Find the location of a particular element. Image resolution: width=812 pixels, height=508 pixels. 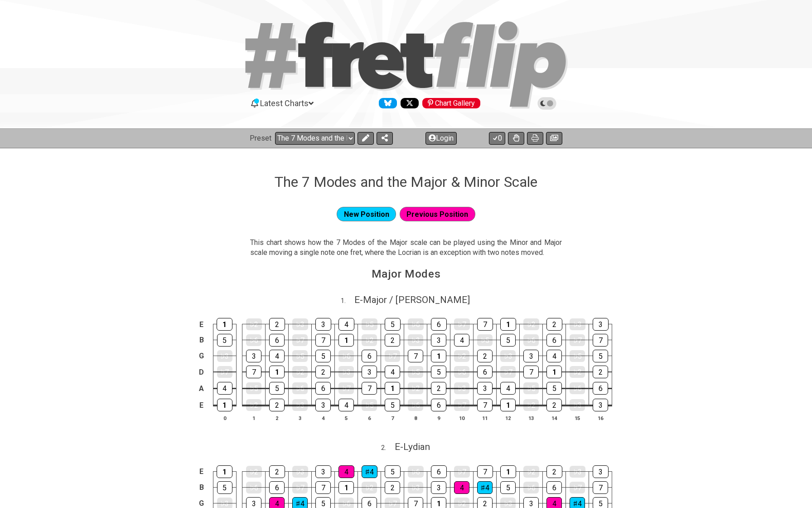

button: Edit Preset is located at coordinates (365, 138).